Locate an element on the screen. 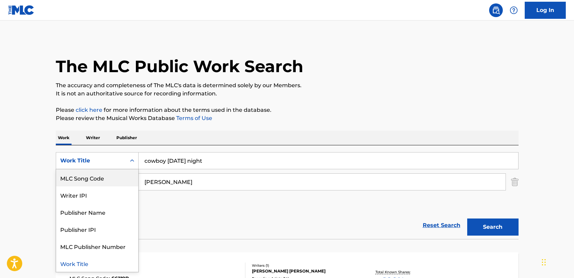  div: Drag is located at coordinates (544, 263).